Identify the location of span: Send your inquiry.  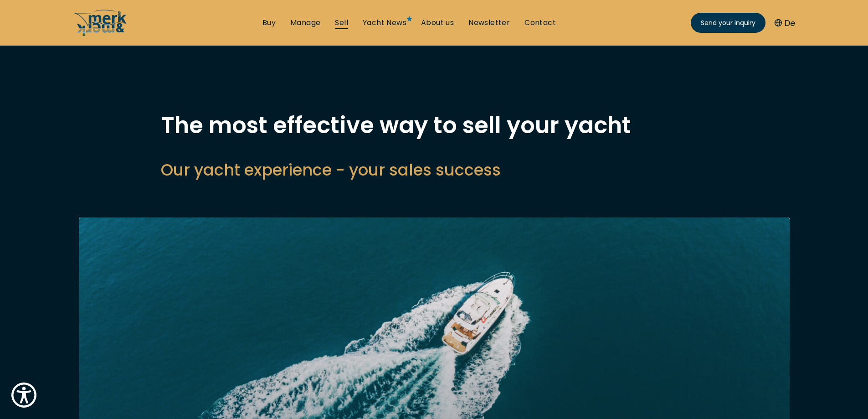
(728, 23).